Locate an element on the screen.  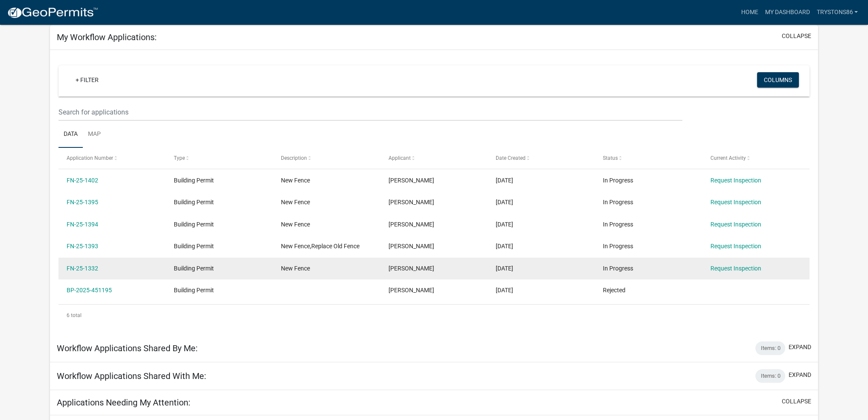
datatable-header-cell: Type is located at coordinates (219, 158).